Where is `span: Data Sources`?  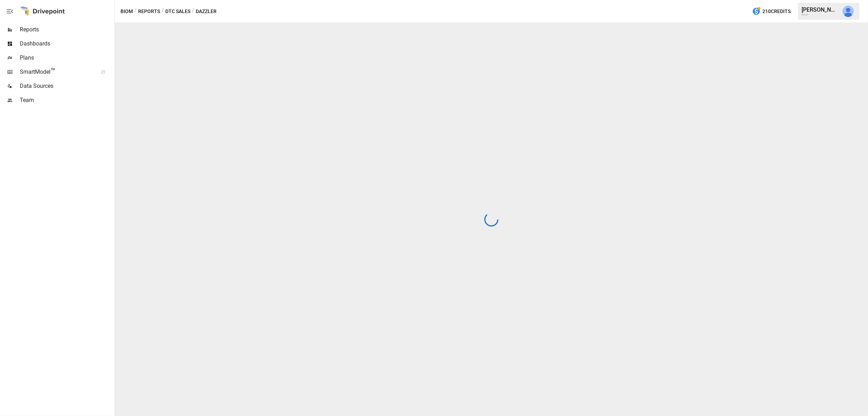
span: Data Sources is located at coordinates (66, 86).